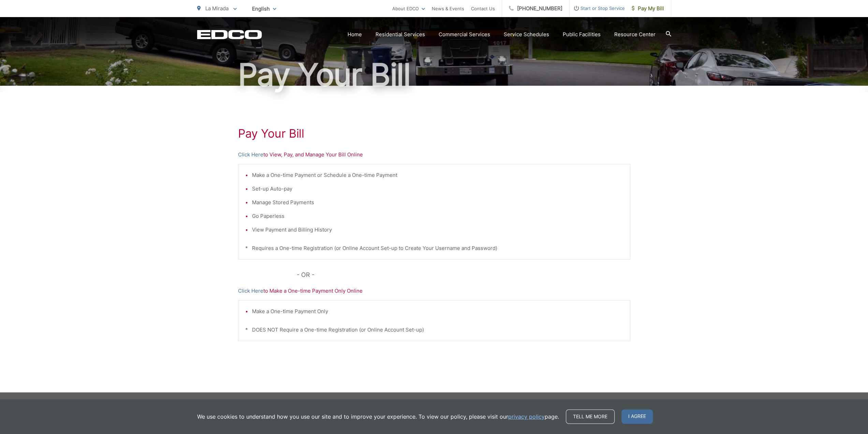  Describe the element at coordinates (434, 154) in the screenshot. I see `p: to View, Pay, and Manage Your Bill Online` at that location.